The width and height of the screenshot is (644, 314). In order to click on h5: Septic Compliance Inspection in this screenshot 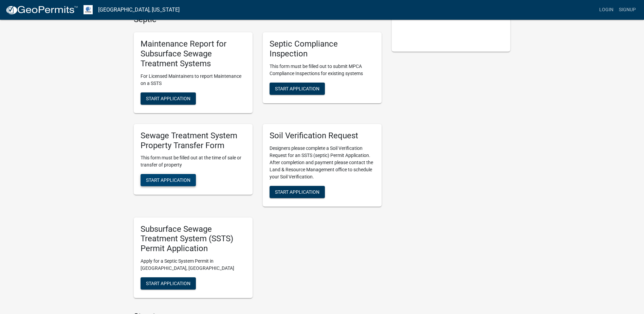, I will do `click(322, 49)`.